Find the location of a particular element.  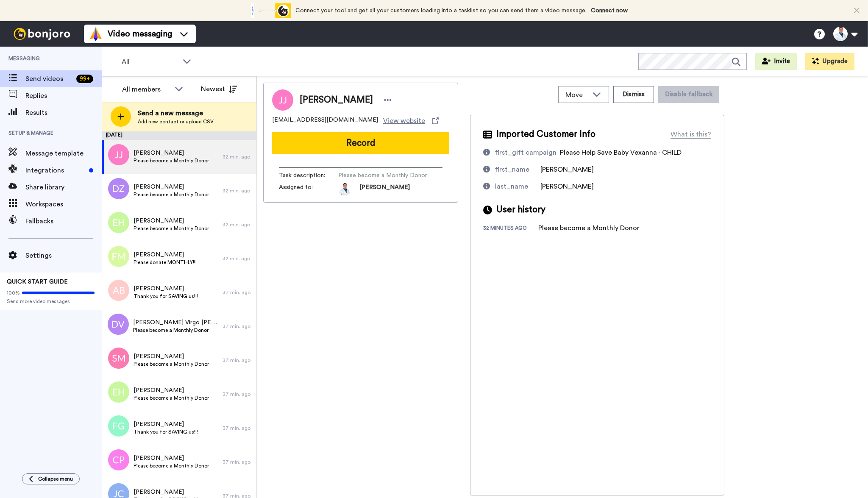

img: ab.png is located at coordinates (119, 290).